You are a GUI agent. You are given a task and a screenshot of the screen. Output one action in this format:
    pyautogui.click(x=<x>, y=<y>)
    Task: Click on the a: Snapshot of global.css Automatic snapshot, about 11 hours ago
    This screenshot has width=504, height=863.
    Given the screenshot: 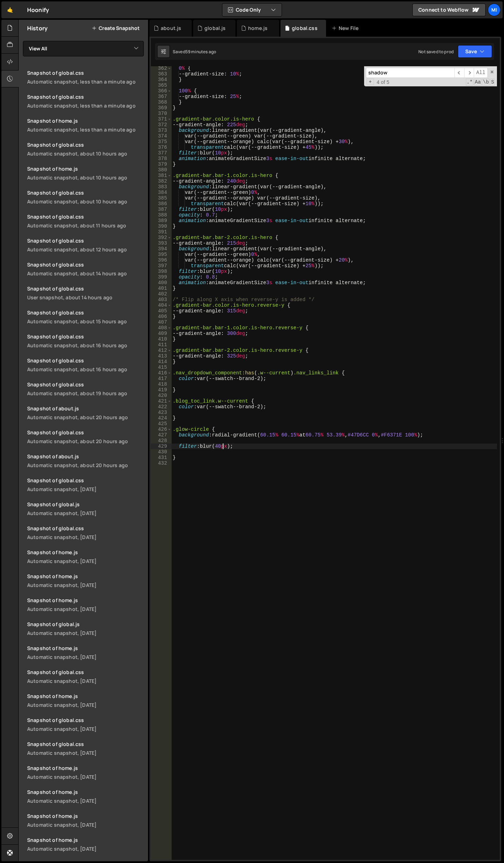 What is the action you would take?
    pyautogui.click(x=85, y=221)
    